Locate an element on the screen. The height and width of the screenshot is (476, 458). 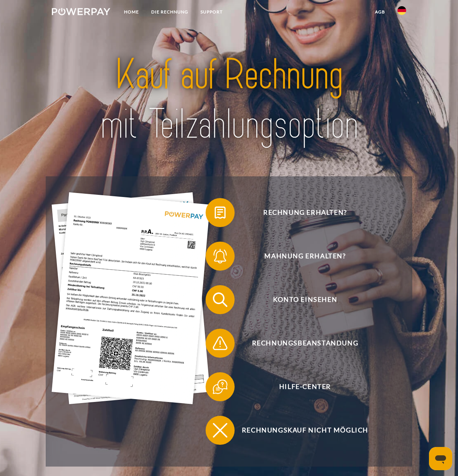
a: SUPPORT is located at coordinates (212, 12).